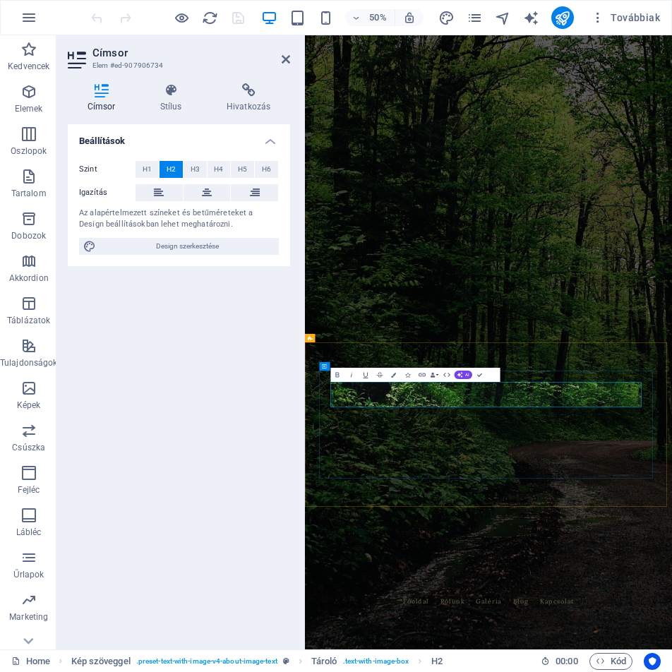  What do you see at coordinates (378, 18) in the screenshot?
I see `h6: 50%` at bounding box center [378, 18].